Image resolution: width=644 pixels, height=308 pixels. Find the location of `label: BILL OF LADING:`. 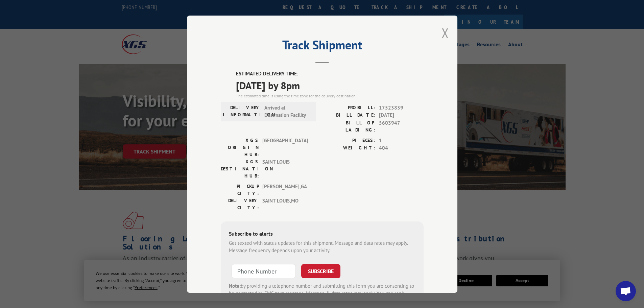

label: BILL OF LADING: is located at coordinates (349, 126).